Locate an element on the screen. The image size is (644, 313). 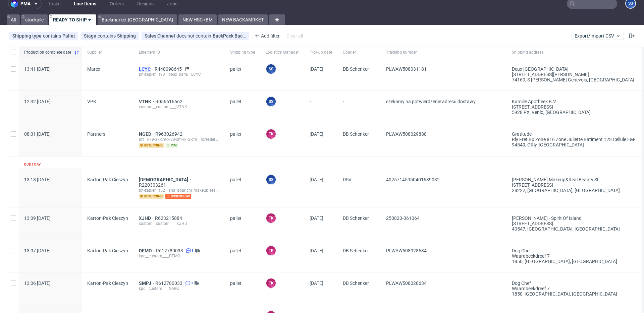
span: NGED is located at coordinates (147, 134).